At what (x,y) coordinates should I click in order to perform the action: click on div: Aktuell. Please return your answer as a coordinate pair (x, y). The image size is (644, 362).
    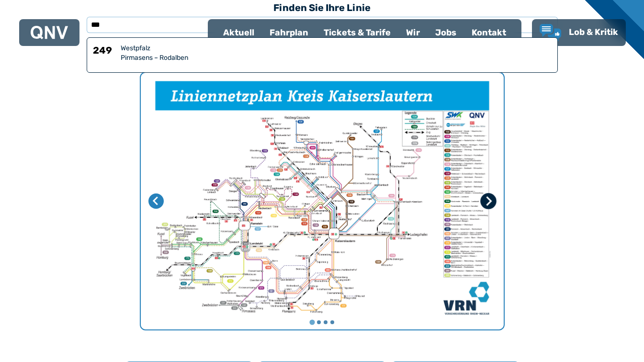
    Looking at the image, I should click on (238, 32).